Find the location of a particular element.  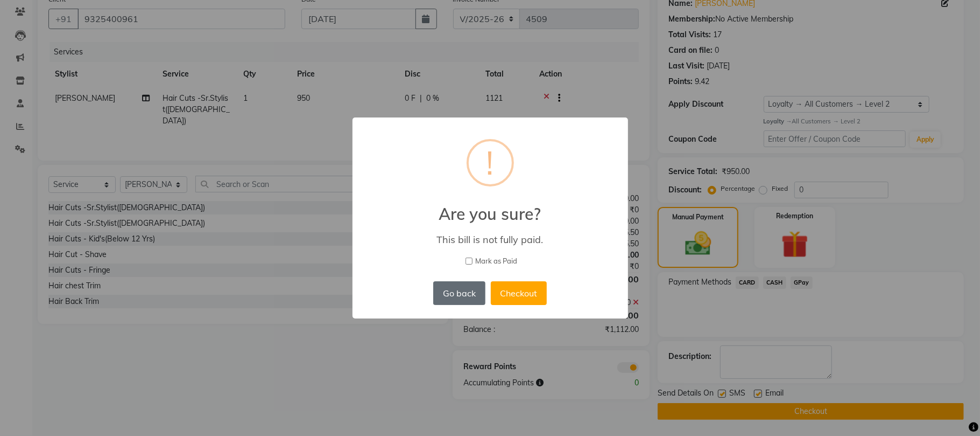

div: This bill is not fully paid. is located at coordinates (490, 239).